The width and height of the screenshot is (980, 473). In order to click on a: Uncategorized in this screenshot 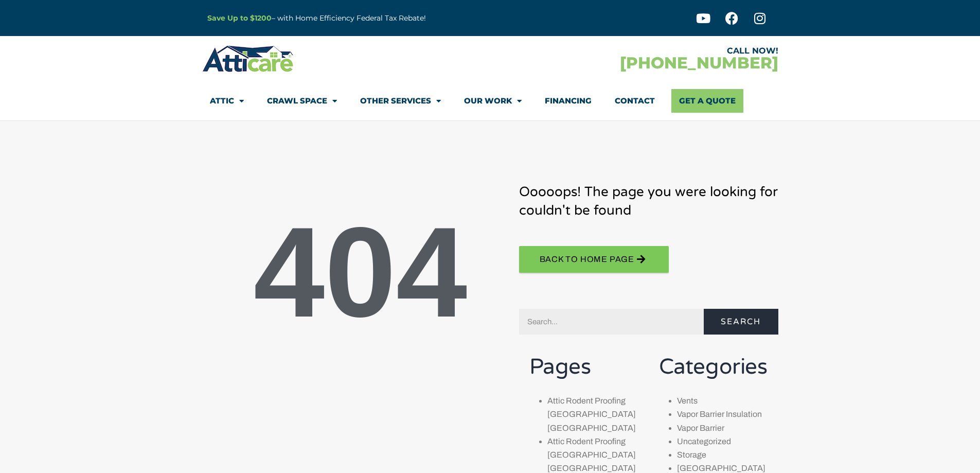, I will do `click(704, 441)`.